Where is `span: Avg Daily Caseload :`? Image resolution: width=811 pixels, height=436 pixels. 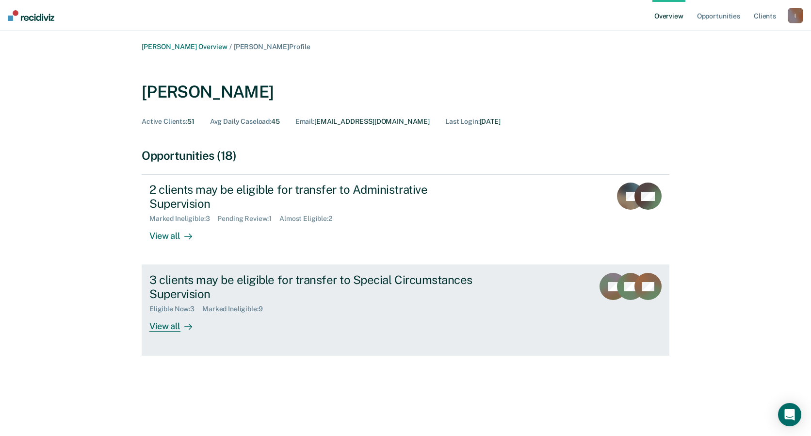 span: Avg Daily Caseload : is located at coordinates (241, 121).